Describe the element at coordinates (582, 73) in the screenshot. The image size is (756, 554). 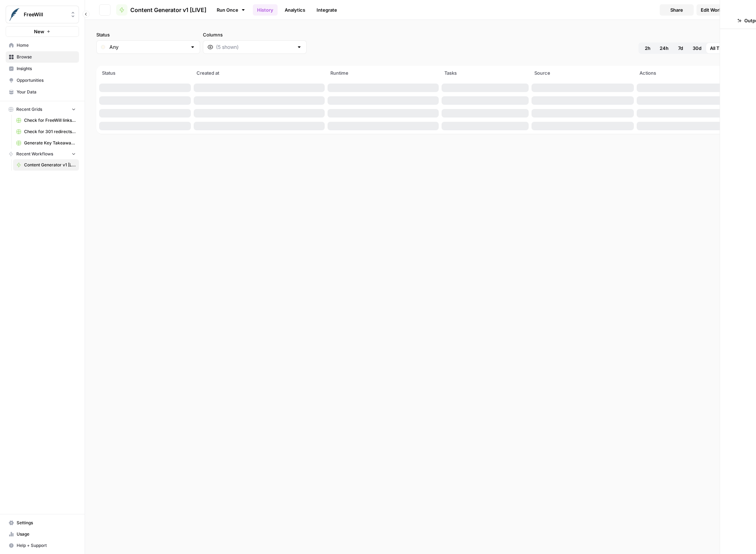
I see `th: Source` at that location.